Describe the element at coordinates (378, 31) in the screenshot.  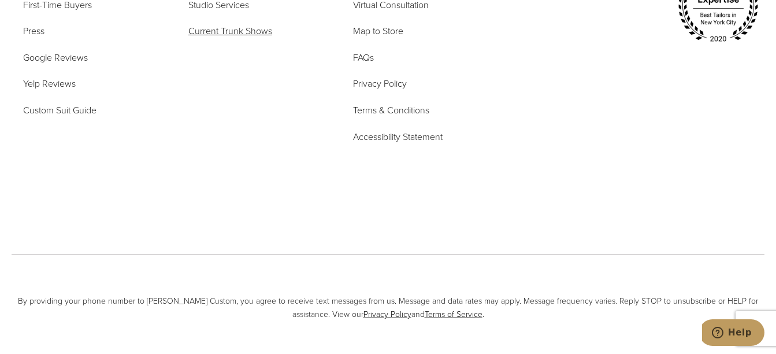
I see `span: Map to Store` at that location.